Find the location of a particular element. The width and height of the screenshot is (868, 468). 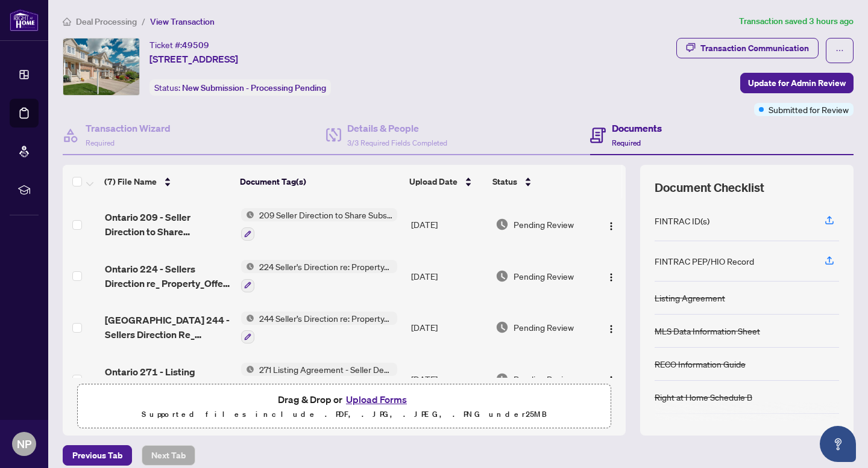

span: View Transaction is located at coordinates (182, 22).